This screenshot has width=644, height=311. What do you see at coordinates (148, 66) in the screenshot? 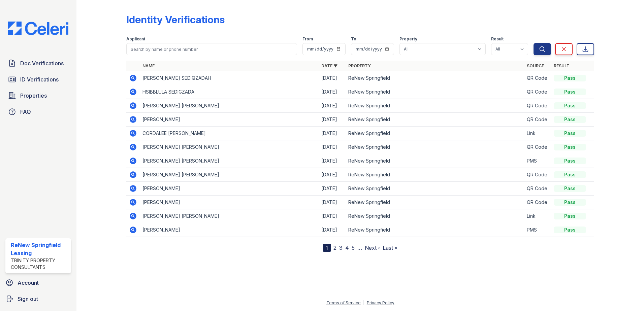
I see `a: Name` at bounding box center [148, 66].